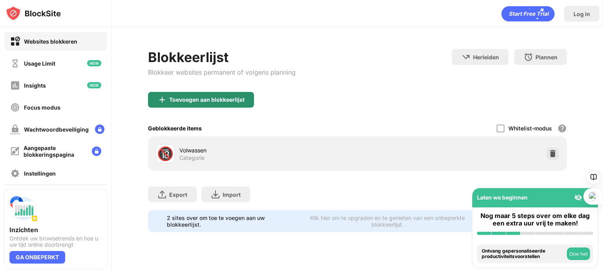 The height and width of the screenshot is (273, 603). Describe the element at coordinates (175, 128) in the screenshot. I see `div: Geblokkeerde items` at that location.